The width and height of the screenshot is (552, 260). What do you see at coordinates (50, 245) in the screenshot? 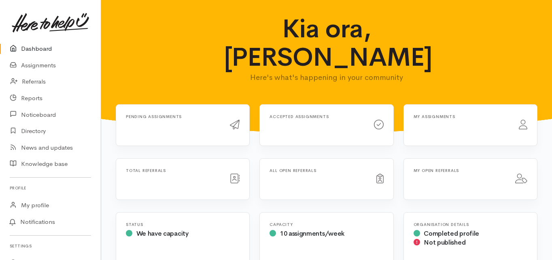
I see `h6: Settings` at bounding box center [50, 245].